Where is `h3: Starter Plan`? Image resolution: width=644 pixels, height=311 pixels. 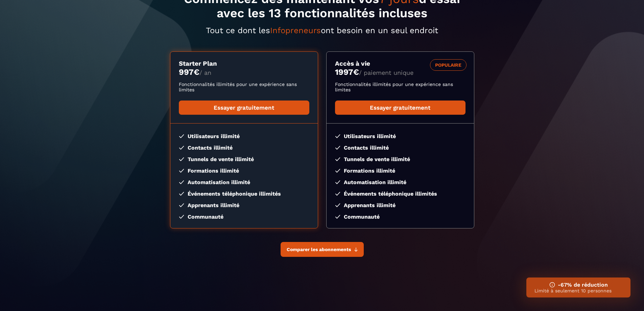
h3: Starter Plan is located at coordinates (244, 64).